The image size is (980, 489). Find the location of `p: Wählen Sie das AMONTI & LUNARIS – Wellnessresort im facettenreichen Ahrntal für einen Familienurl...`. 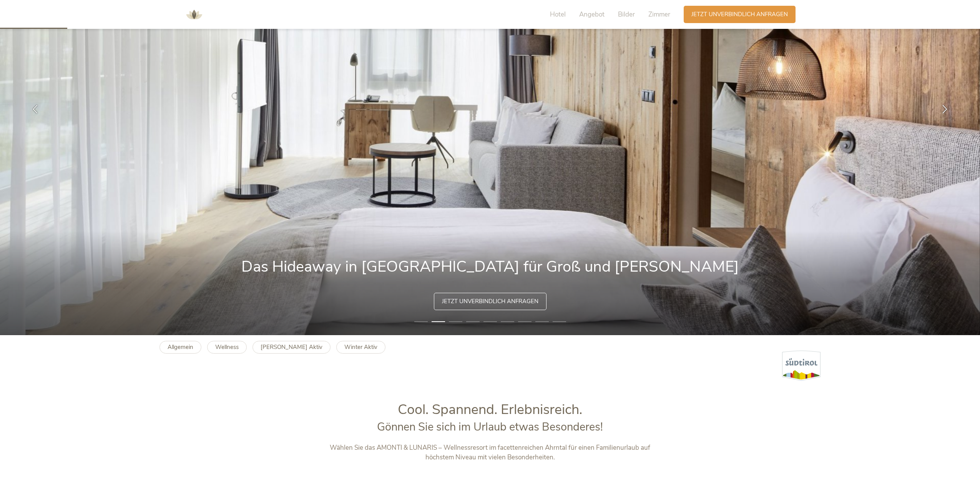

p: Wählen Sie das AMONTI & LUNARIS – Wellnessresort im facettenreichen Ahrntal für einen Familienurl... is located at coordinates (490, 452).